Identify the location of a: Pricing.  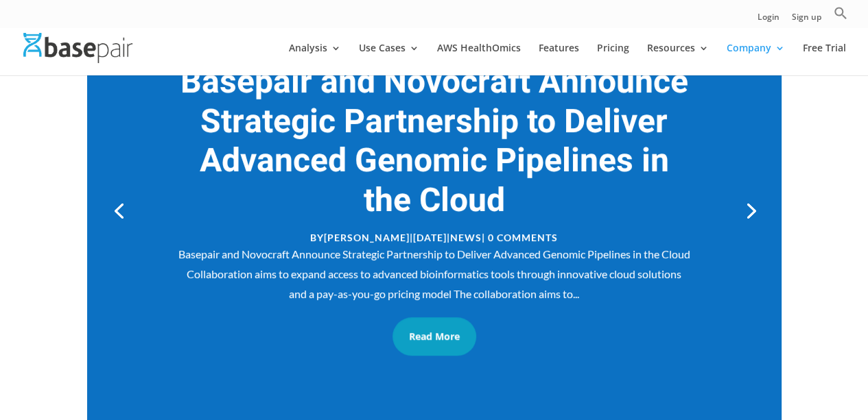
(613, 59).